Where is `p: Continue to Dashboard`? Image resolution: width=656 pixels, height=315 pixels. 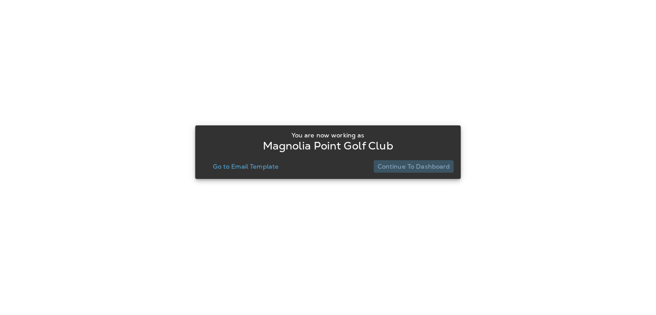 p: Continue to Dashboard is located at coordinates (414, 167).